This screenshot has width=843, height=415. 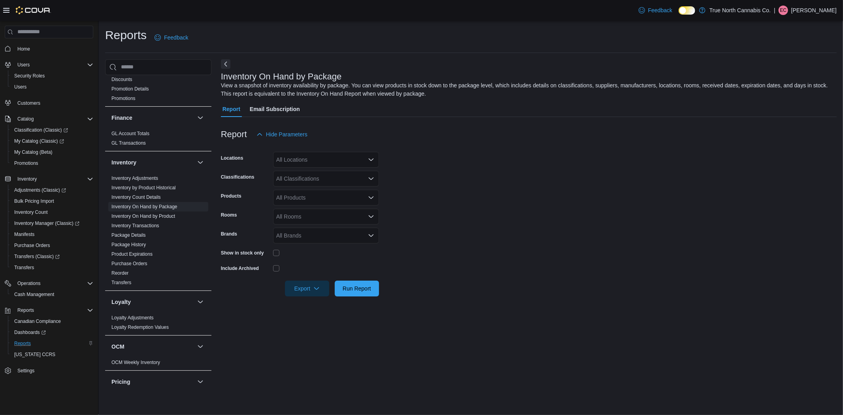 I want to click on button: Settings, so click(x=49, y=370).